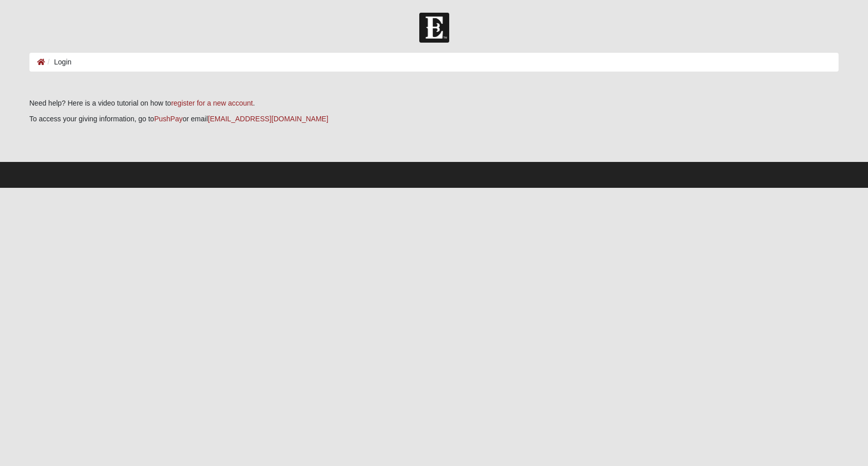 Image resolution: width=868 pixels, height=466 pixels. I want to click on p: To access your giving information, go to or email, so click(434, 119).